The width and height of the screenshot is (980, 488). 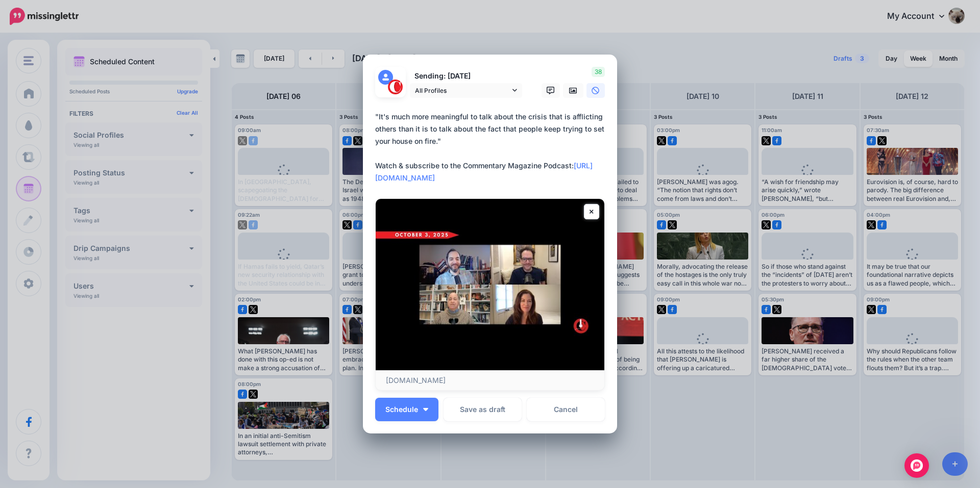 I want to click on img: user_default_image.png, so click(x=385, y=77).